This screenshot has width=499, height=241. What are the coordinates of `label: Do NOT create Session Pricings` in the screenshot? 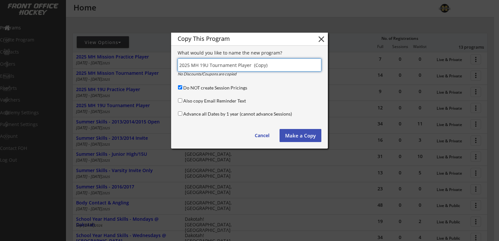 It's located at (215, 87).